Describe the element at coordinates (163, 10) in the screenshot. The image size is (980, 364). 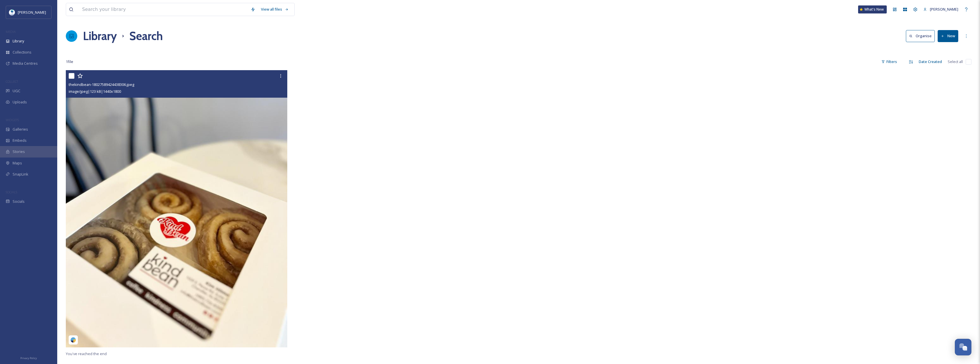
I see `input: Search your library` at that location.